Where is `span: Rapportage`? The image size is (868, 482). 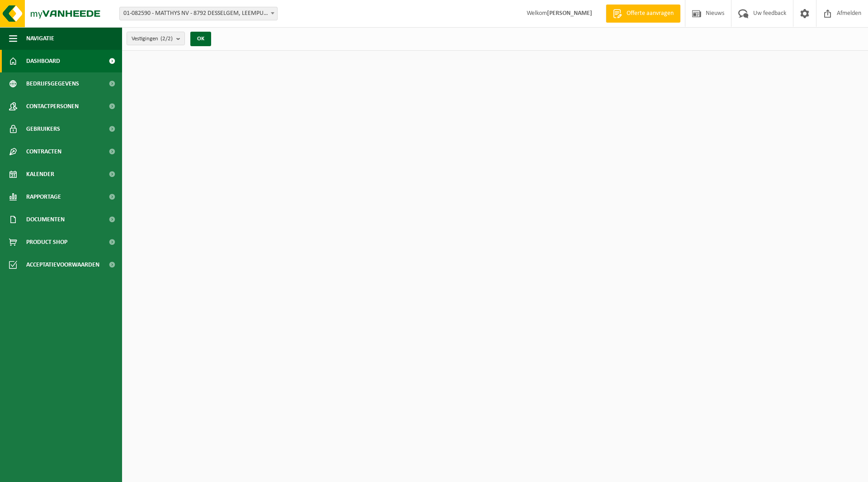 span: Rapportage is located at coordinates (43, 196).